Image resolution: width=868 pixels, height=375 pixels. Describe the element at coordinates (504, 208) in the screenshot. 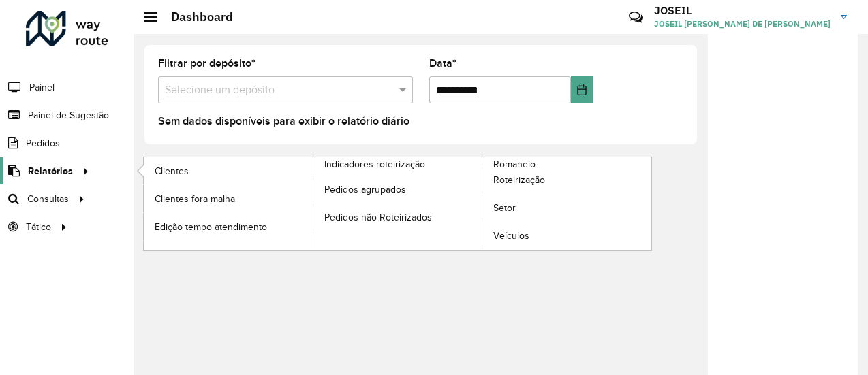

I see `span: Setor` at that location.